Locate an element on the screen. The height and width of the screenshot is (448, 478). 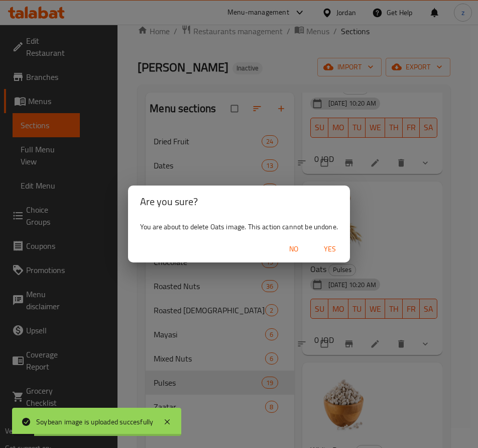
span: No is located at coordinates (294, 249).